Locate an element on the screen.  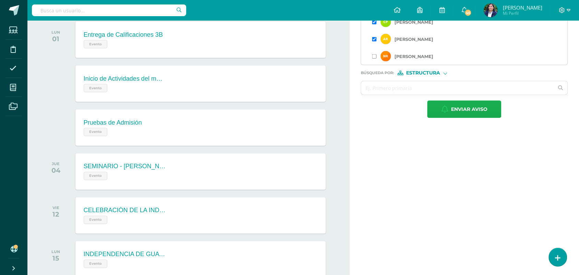
div: Inicio de Actividades del mes patrio is located at coordinates (125, 79).